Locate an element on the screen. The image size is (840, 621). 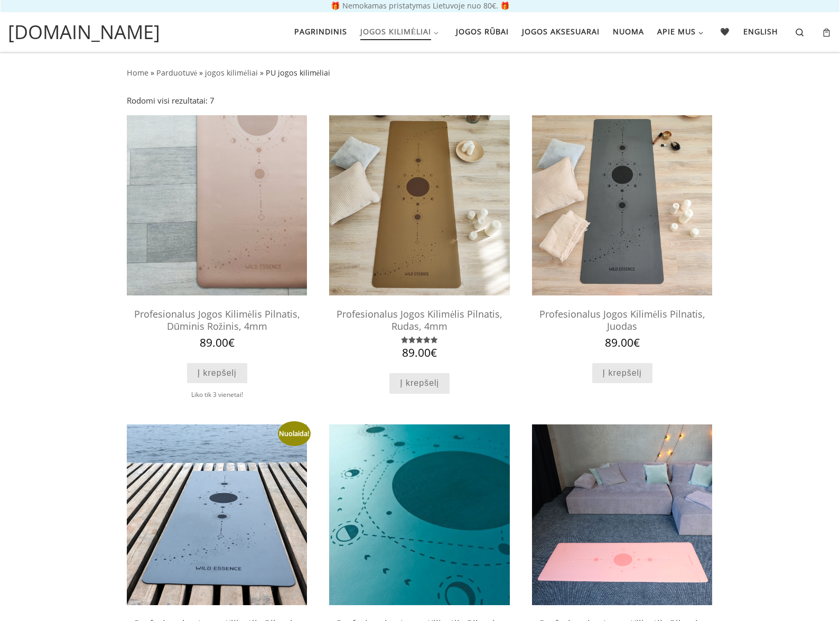
span: Jogos aksesuarai is located at coordinates (561, 30).